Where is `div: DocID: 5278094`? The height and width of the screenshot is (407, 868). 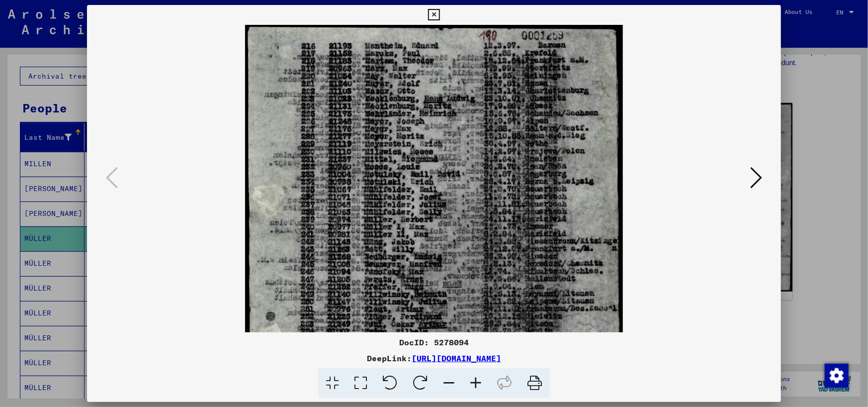
div: DocID: 5278094 is located at coordinates (434, 342).